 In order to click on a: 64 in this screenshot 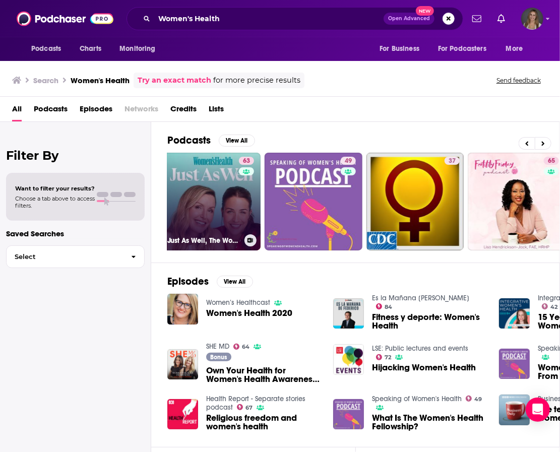, I will do `click(242, 347)`.